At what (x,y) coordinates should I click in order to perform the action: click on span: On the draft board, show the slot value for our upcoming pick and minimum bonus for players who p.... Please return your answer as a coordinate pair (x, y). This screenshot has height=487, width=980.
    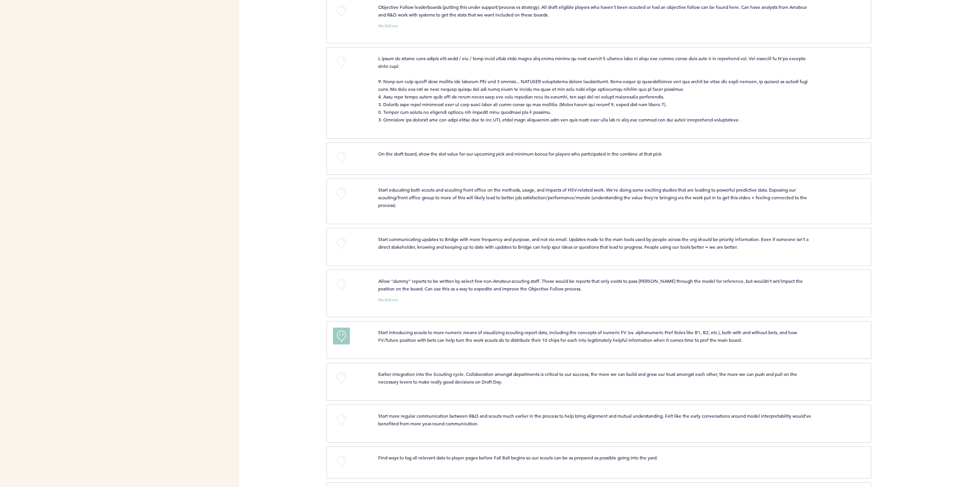
    Looking at the image, I should click on (520, 153).